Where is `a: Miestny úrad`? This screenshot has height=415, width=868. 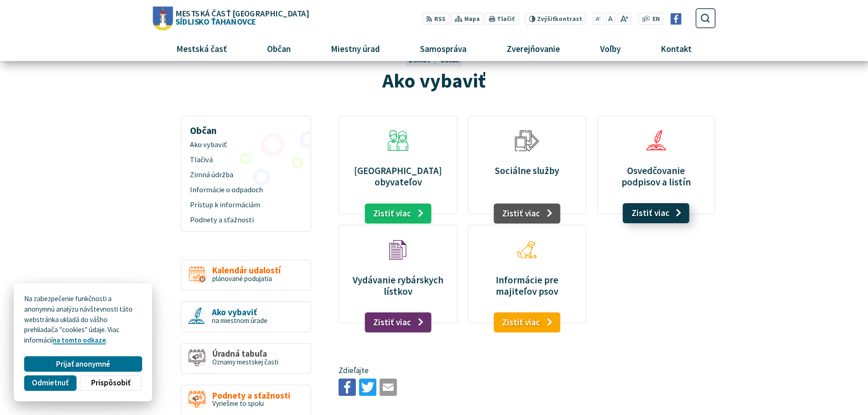 a: Miestny úrad is located at coordinates (355, 49).